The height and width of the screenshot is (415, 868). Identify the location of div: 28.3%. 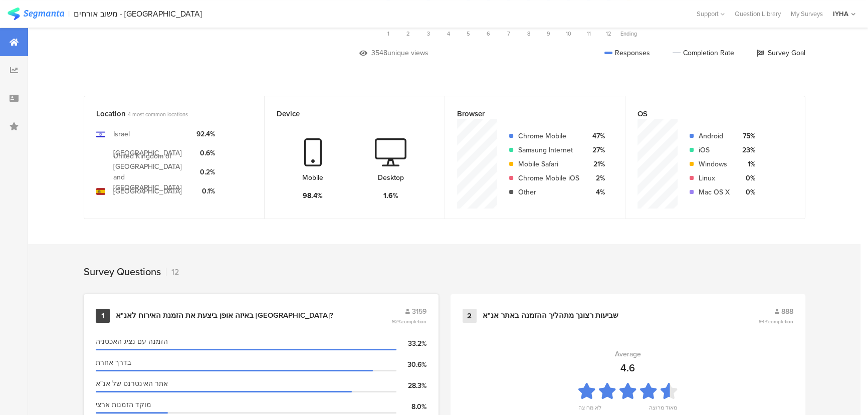
(412, 385).